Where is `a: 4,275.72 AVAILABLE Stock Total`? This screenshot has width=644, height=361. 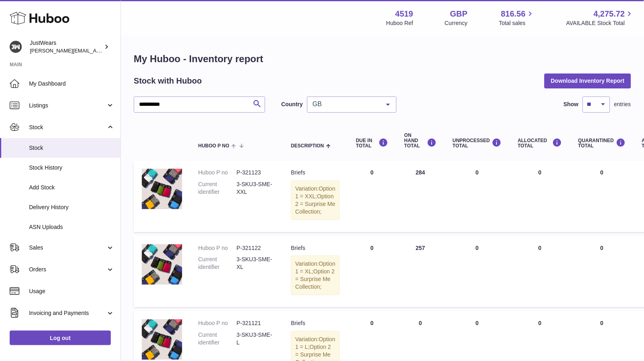 a: 4,275.72 AVAILABLE Stock Total is located at coordinates (600, 18).